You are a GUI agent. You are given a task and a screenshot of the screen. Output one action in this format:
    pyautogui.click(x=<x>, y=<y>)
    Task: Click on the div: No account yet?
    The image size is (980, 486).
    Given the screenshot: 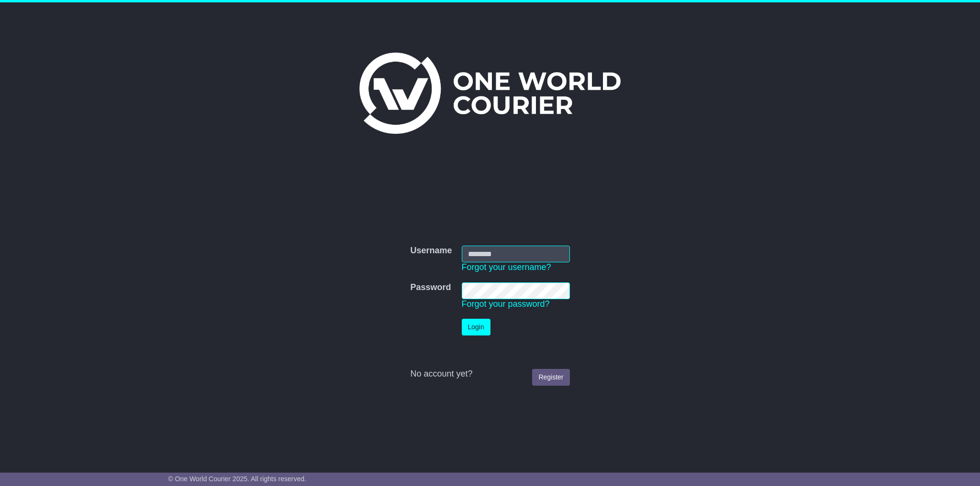 What is the action you would take?
    pyautogui.click(x=490, y=374)
    